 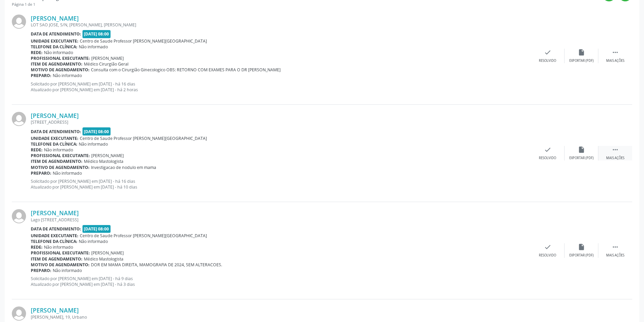 What do you see at coordinates (124, 167) in the screenshot?
I see `span: Investigacao de nodulo em mama` at bounding box center [124, 167].